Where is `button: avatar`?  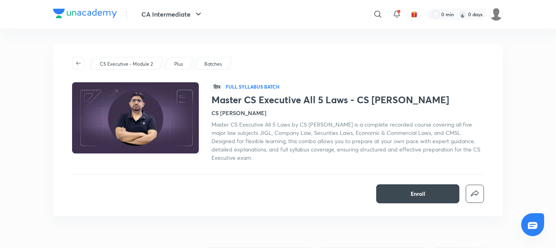 button: avatar is located at coordinates (414, 14).